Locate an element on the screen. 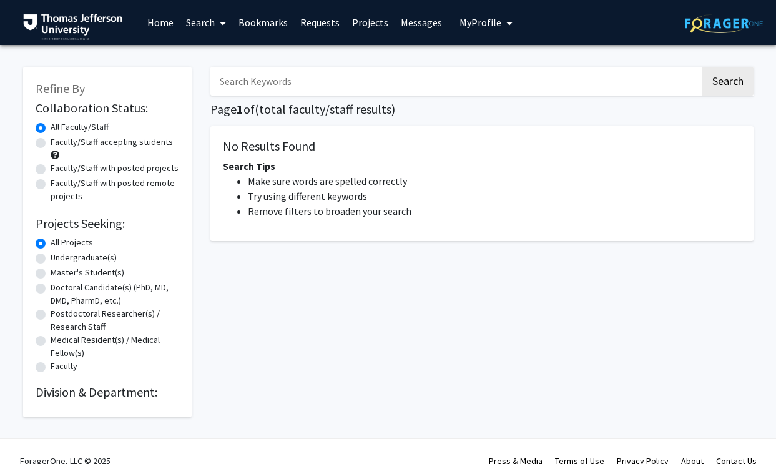 This screenshot has height=464, width=776. span: Search Tips is located at coordinates (249, 166).